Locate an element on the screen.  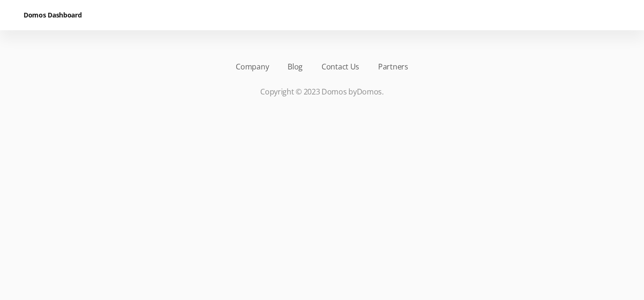
p: Copyright © 2023 Domos by . is located at coordinates (322, 92).